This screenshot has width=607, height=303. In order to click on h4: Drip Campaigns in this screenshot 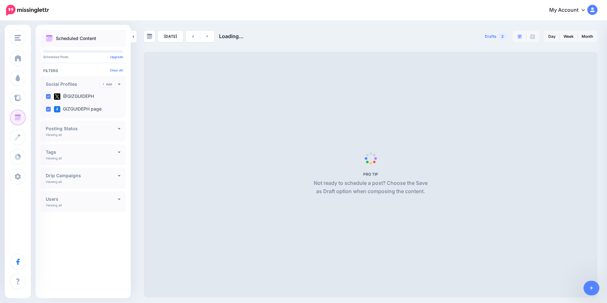, I will do `click(82, 176)`.